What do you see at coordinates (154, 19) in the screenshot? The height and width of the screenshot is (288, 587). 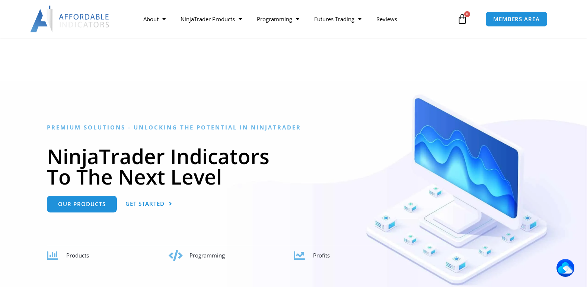 I see `a: About` at bounding box center [154, 19].